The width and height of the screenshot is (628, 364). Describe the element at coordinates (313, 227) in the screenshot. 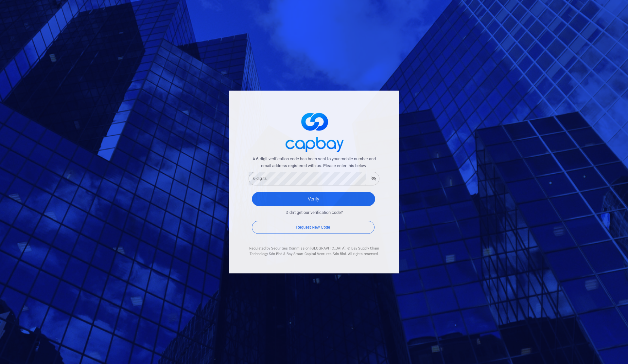

I see `button: Request New Code` at that location.